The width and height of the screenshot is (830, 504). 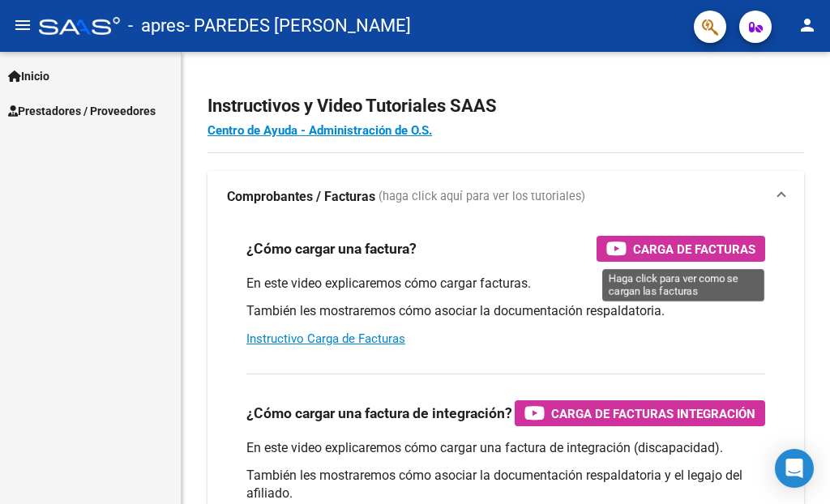 I want to click on a: Centro de Ayuda - Administración de O.S., so click(x=319, y=131).